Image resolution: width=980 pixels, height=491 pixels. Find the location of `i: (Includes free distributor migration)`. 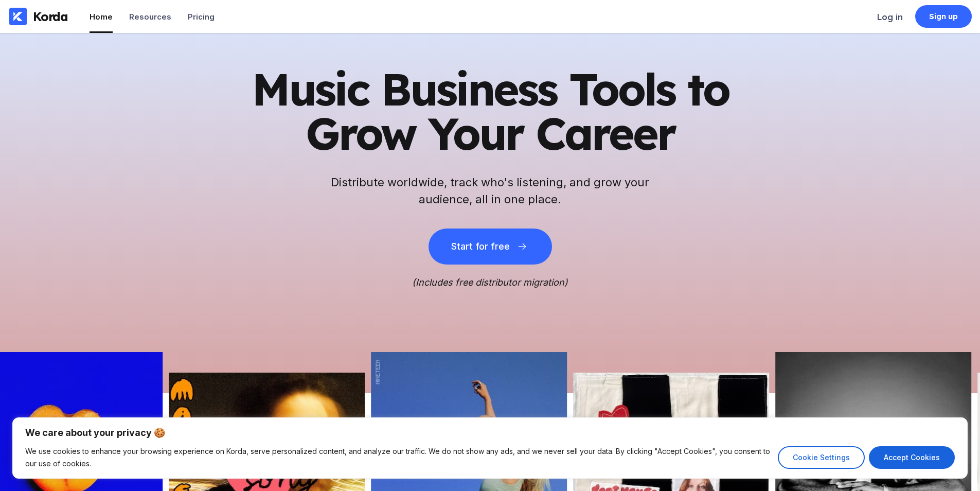

i: (Includes free distributor migration) is located at coordinates (490, 282).